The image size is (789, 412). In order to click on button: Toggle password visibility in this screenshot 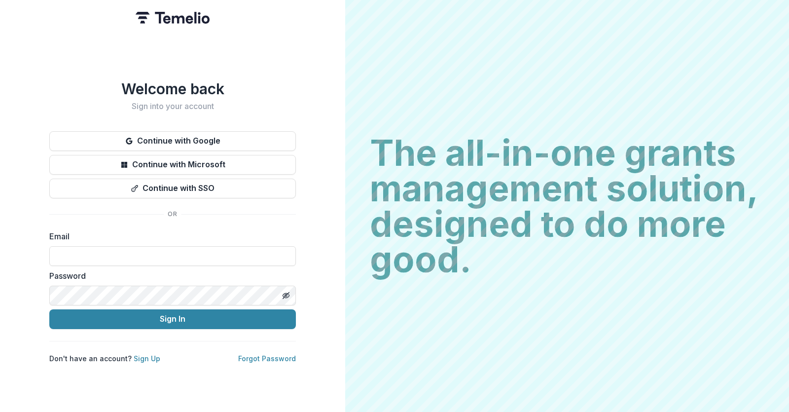, I will do `click(286, 295)`.